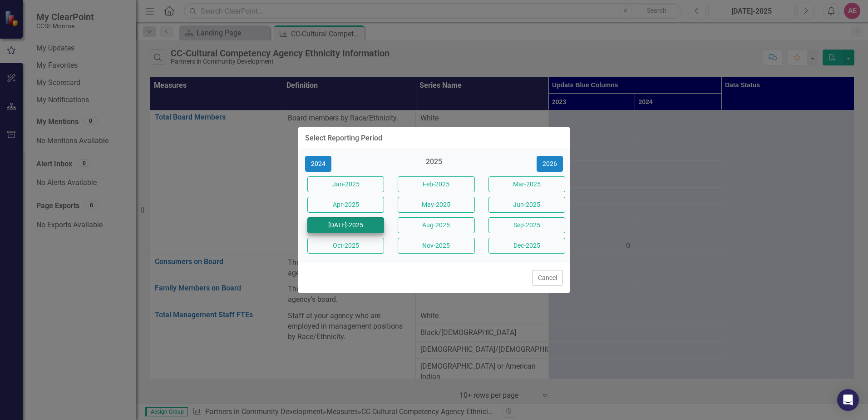 The height and width of the screenshot is (420, 868). I want to click on button: Nov-2025, so click(436, 245).